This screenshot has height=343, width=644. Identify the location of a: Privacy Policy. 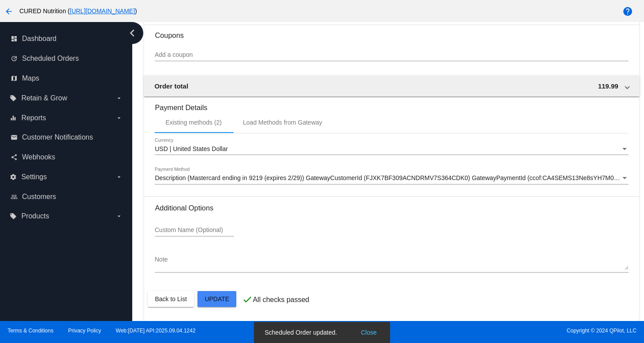
(84, 331).